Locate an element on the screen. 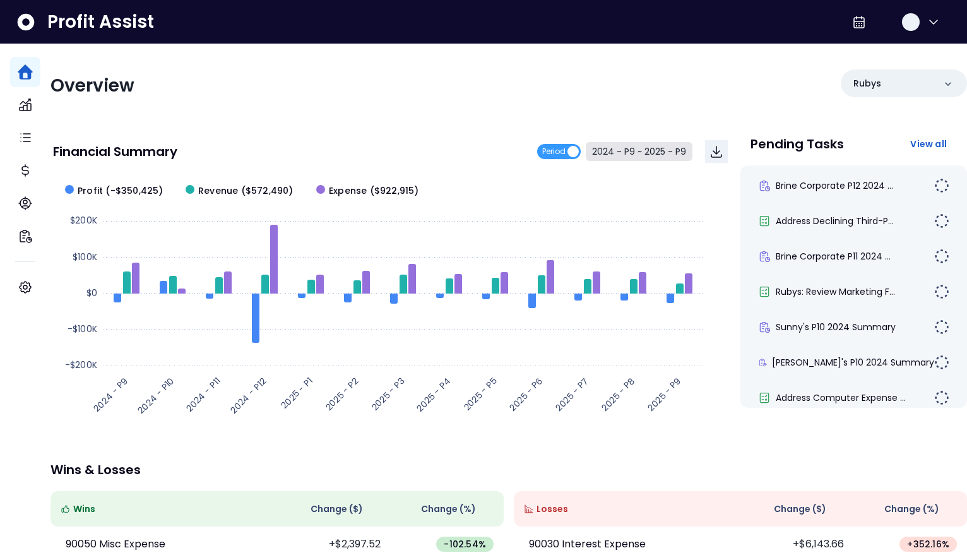 The image size is (967, 560). button: Download is located at coordinates (716, 152).